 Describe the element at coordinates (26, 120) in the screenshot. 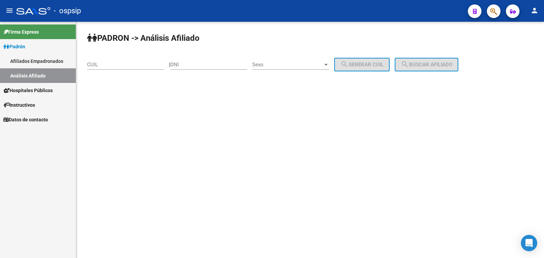

I see `span: Datos de contacto` at that location.